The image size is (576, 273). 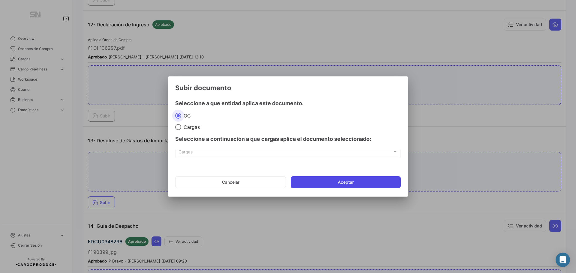 I want to click on div: Abrir Intercom Messenger, so click(x=563, y=260).